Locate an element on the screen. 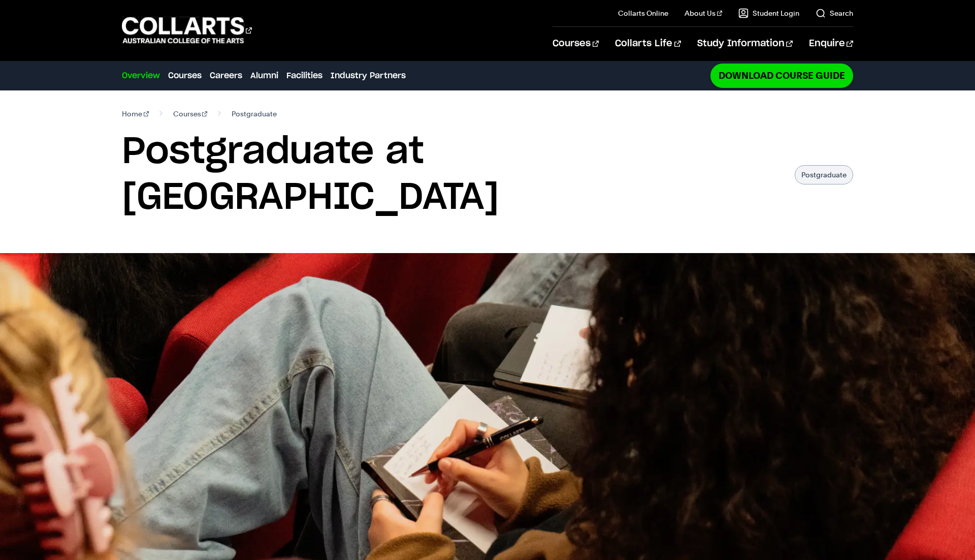  a: About Us is located at coordinates (703, 13).